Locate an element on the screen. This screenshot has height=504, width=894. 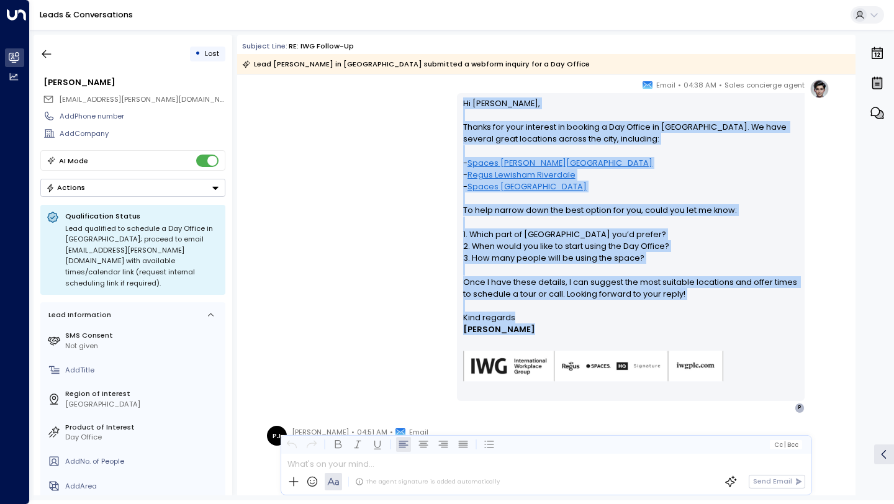
button: Undo is located at coordinates (292, 444).